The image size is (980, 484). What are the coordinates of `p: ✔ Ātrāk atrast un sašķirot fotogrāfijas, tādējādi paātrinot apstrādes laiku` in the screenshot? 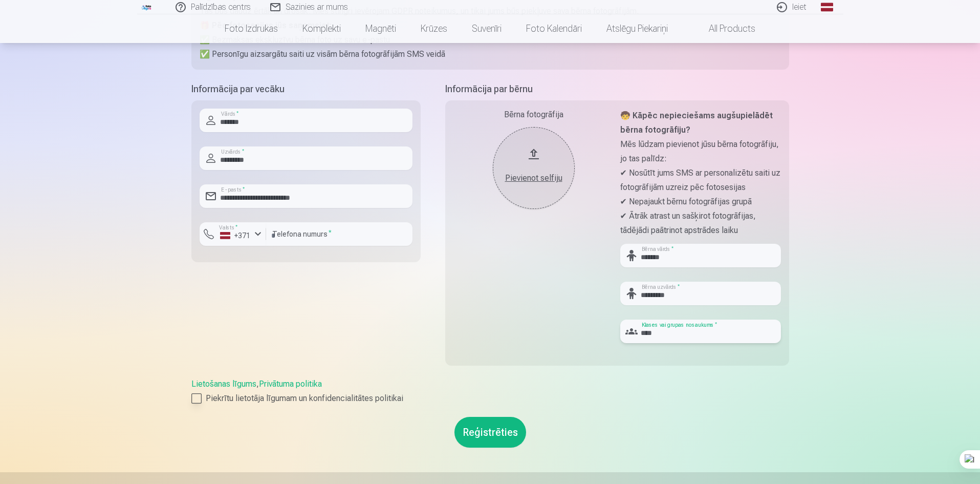 It's located at (701, 223).